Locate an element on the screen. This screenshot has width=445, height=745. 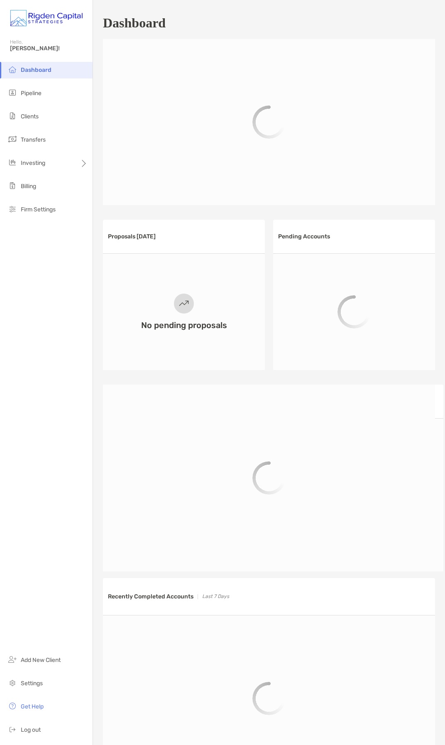
h1: Dashboard is located at coordinates (134, 23).